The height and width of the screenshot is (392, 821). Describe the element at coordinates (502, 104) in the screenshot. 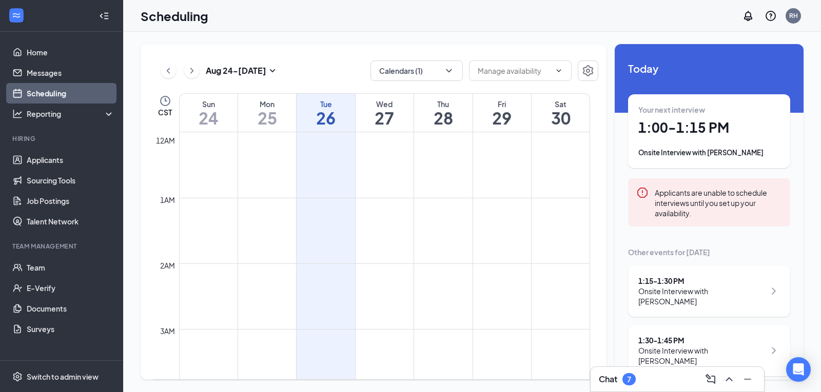

I see `div: Fri` at that location.